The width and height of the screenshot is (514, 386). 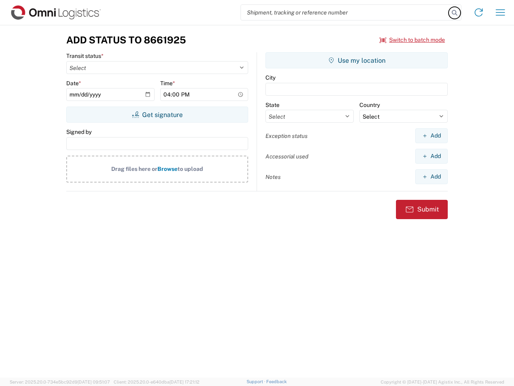 What do you see at coordinates (270, 78) in the screenshot?
I see `label: City` at bounding box center [270, 78].